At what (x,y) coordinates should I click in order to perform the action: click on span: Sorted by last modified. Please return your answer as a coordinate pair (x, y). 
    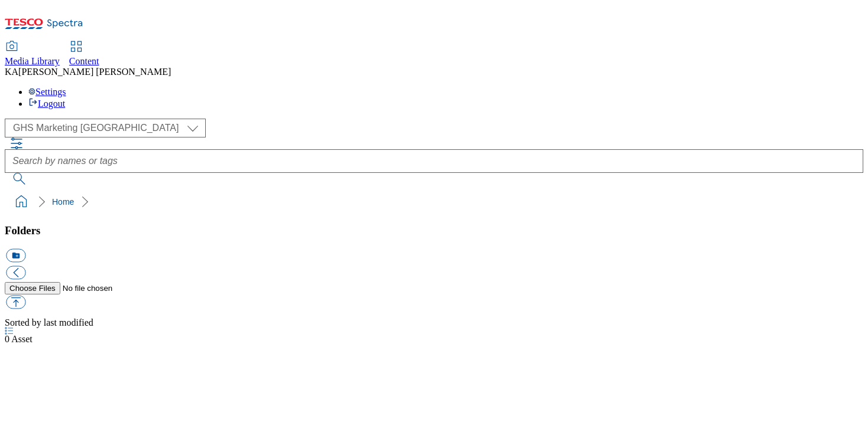
    Looking at the image, I should click on (49, 323).